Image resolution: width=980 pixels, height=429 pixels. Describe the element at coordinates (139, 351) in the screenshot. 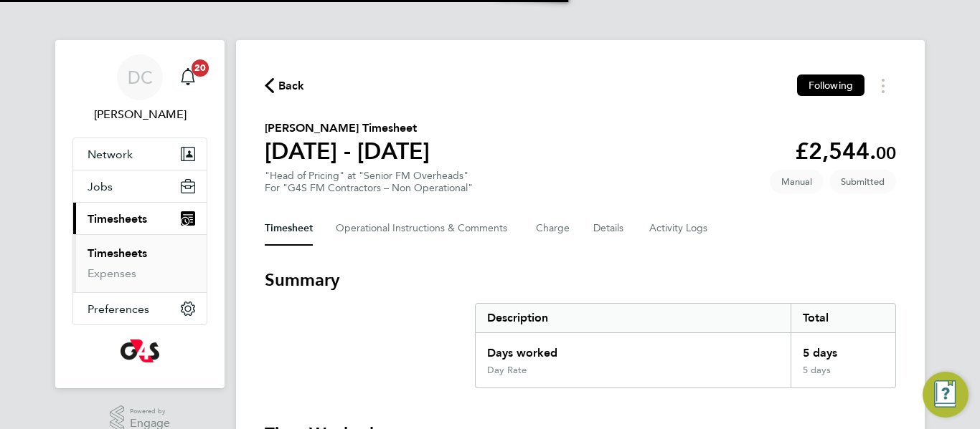

I see `img: g4s-logo-retina.png` at that location.